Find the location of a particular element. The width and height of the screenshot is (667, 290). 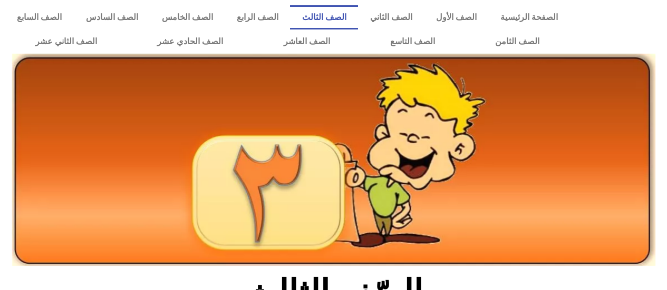

a: الصف الخامس is located at coordinates (187, 17).